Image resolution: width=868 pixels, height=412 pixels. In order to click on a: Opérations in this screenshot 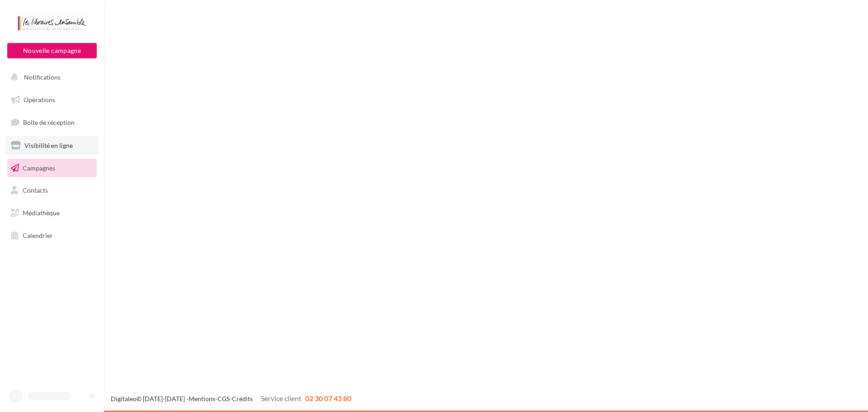, I will do `click(52, 100)`.